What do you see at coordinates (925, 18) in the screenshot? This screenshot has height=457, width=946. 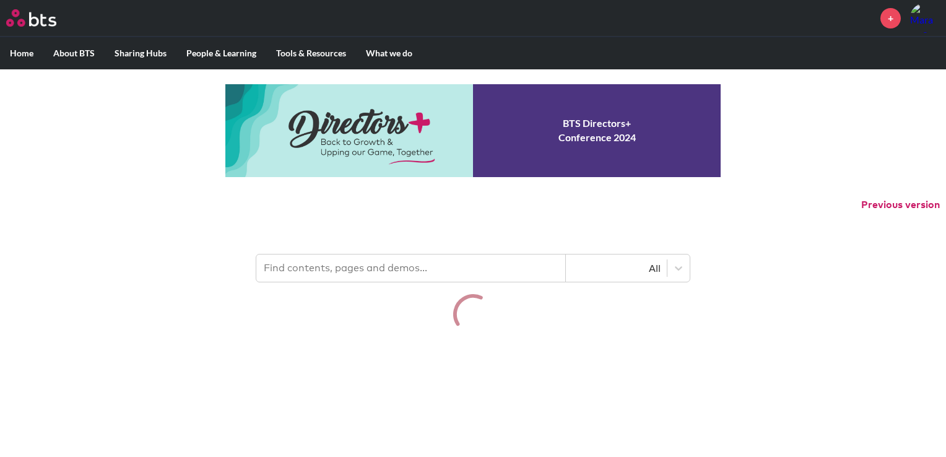 I see `img: Mara Georgopoulou` at bounding box center [925, 18].